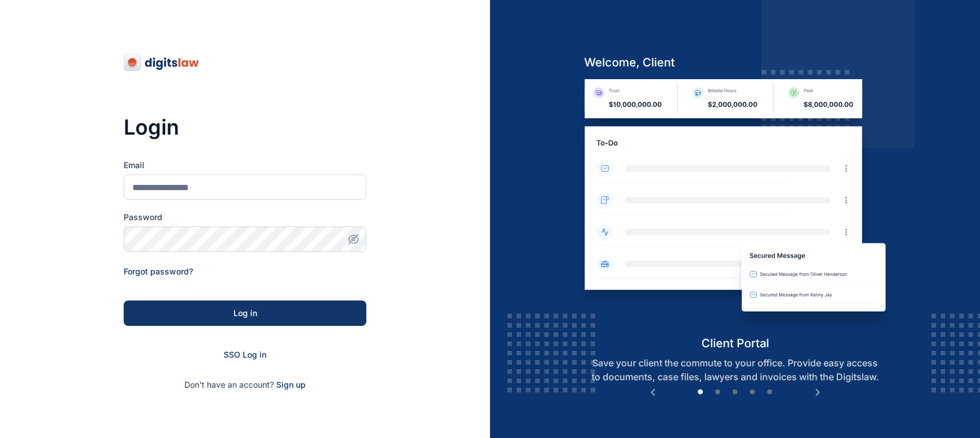 The image size is (980, 438). I want to click on button: 5, so click(769, 392).